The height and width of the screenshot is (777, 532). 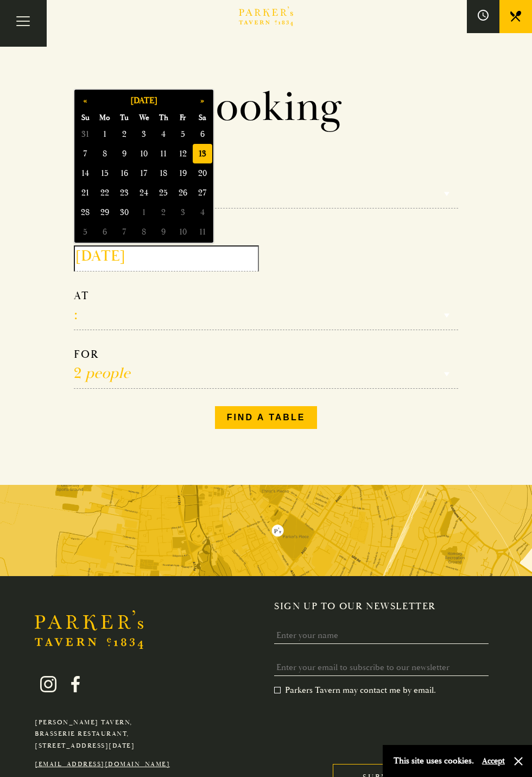 What do you see at coordinates (163, 173) in the screenshot?
I see `span: 18` at bounding box center [163, 173].